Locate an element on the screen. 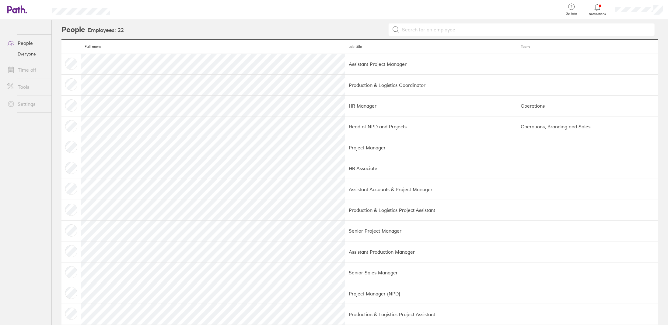 Image resolution: width=668 pixels, height=325 pixels. td: Production & Logistics Coordinator is located at coordinates (431, 85).